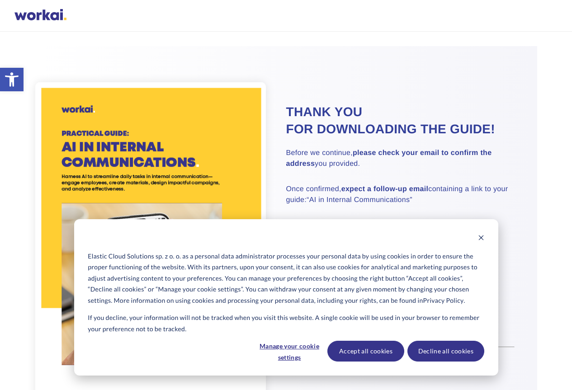 The height and width of the screenshot is (390, 572). I want to click on p: Before we continue, you provided., so click(400, 159).